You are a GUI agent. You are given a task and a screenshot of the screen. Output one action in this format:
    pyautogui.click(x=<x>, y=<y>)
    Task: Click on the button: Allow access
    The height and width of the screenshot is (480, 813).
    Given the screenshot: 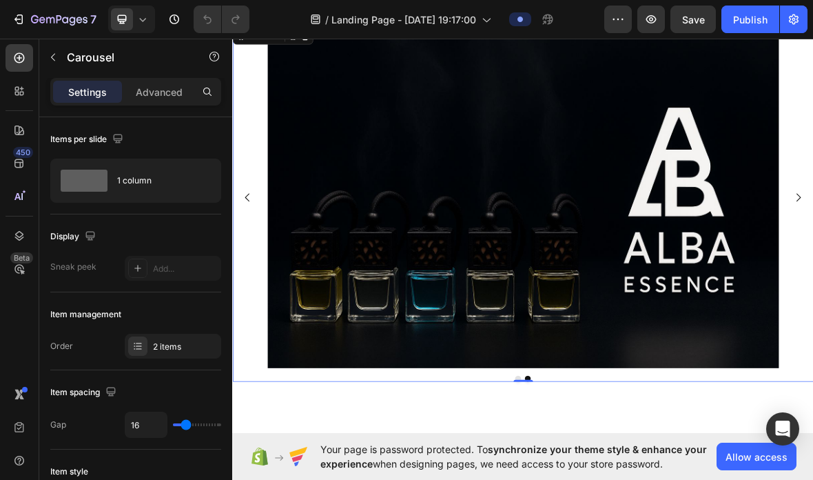 What is the action you would take?
    pyautogui.click(x=757, y=456)
    